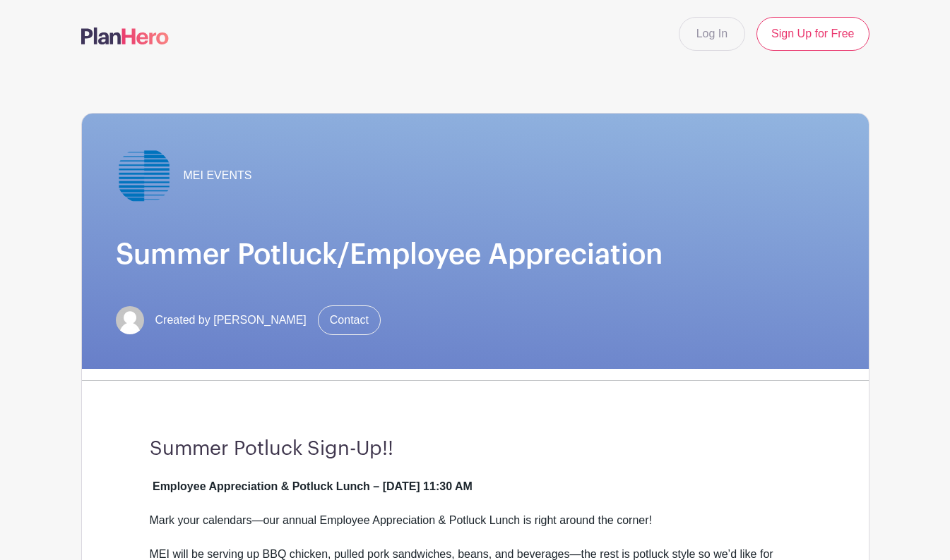  Describe the element at coordinates (349, 320) in the screenshot. I see `a: Contact` at that location.